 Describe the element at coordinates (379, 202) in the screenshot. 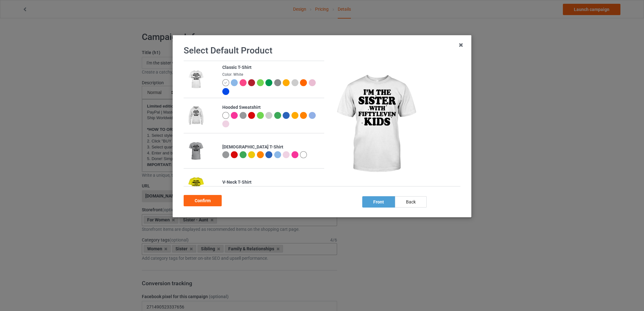

I see `div: front` at that location.